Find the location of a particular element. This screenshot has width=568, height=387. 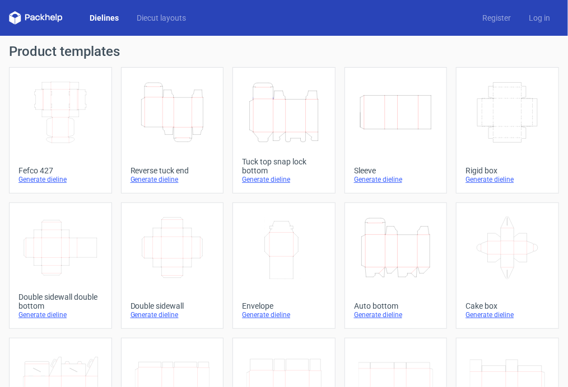

a: Auto bottomGenerate dieline is located at coordinates (396, 266).